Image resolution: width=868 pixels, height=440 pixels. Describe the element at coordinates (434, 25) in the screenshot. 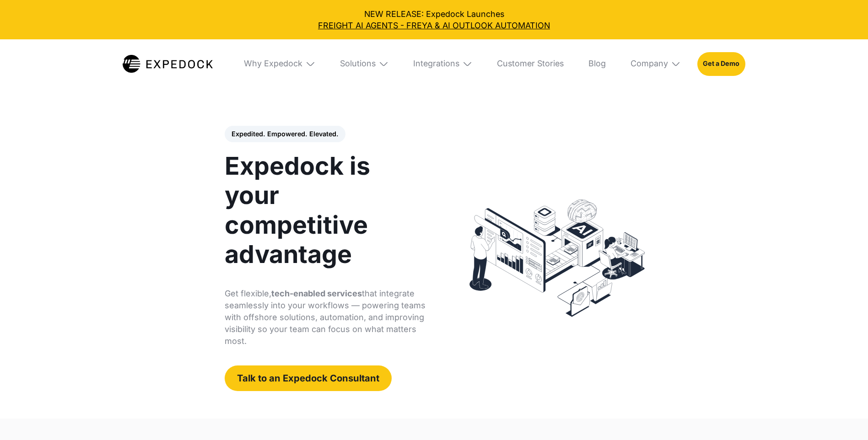

I see `a: FREIGHT AI AGENTS - FREYA & AI OUTLOOK AUTOMATION` at that location.